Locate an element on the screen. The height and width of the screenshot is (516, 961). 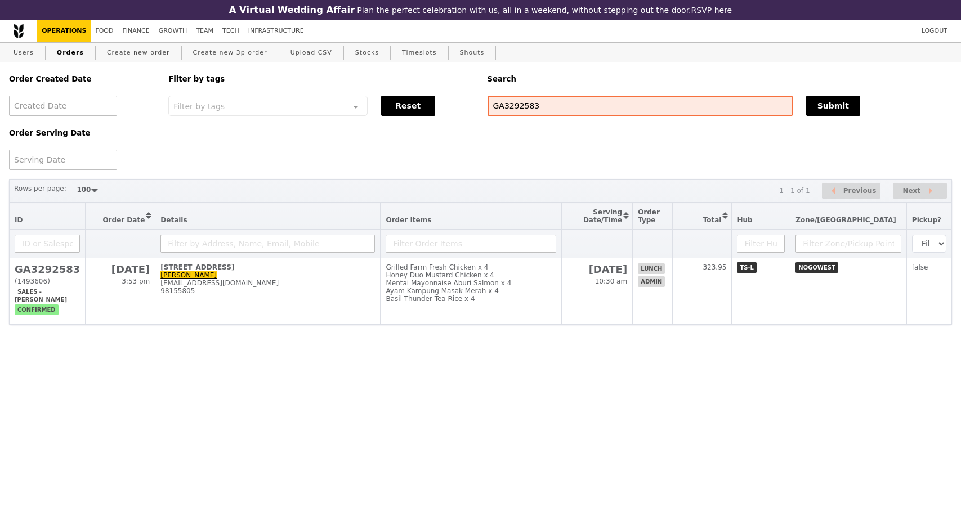
a: Logout is located at coordinates (935, 31).